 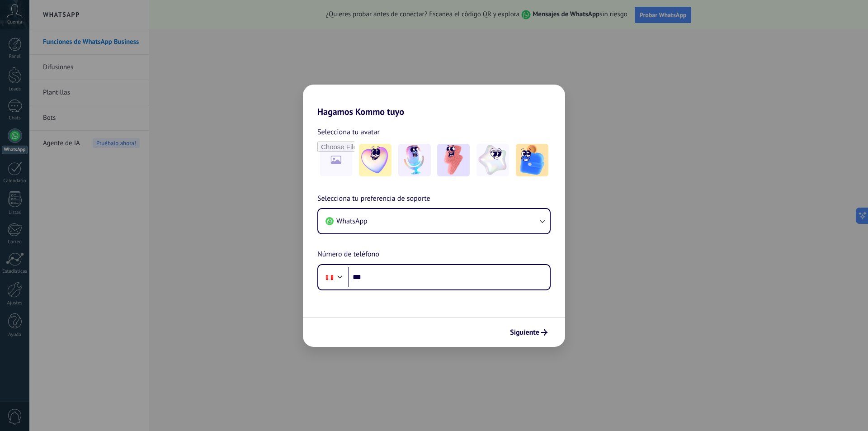 What do you see at coordinates (352, 221) in the screenshot?
I see `span: WhatsApp` at bounding box center [352, 221].